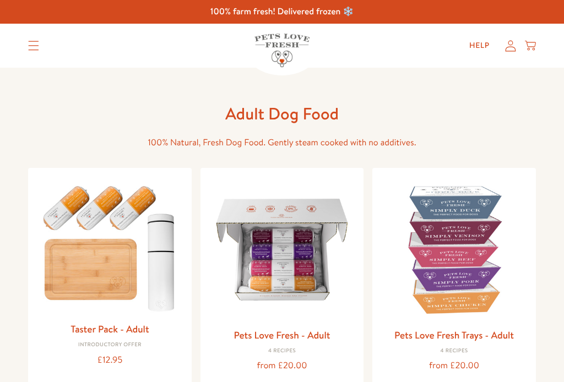 The height and width of the screenshot is (382, 564). Describe the element at coordinates (282, 113) in the screenshot. I see `h1: Adult Dog Food` at that location.